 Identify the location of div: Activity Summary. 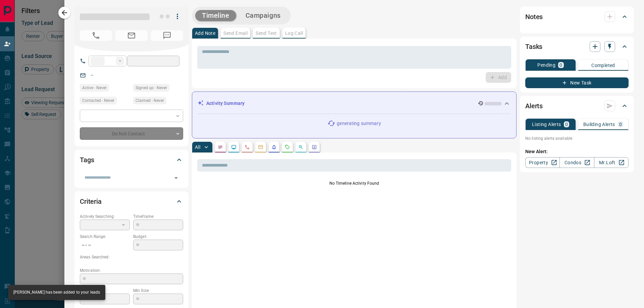
(354, 103).